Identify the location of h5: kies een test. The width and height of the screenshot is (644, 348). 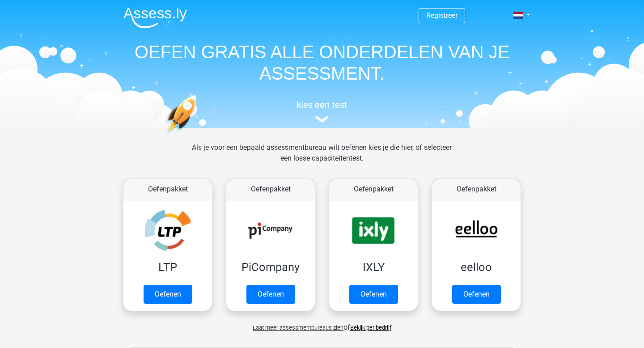
(322, 105).